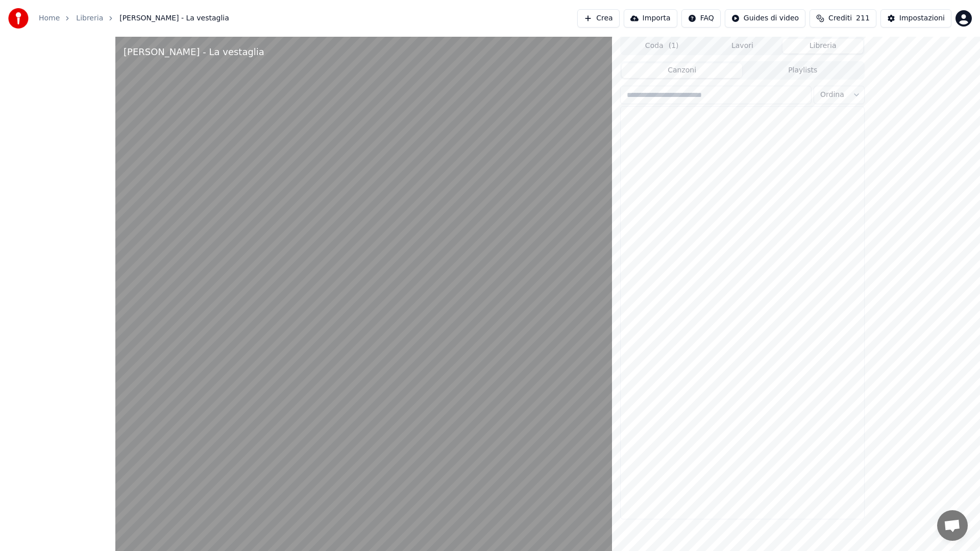 This screenshot has height=551, width=980. Describe the element at coordinates (916, 18) in the screenshot. I see `button: Impostazioni` at that location.